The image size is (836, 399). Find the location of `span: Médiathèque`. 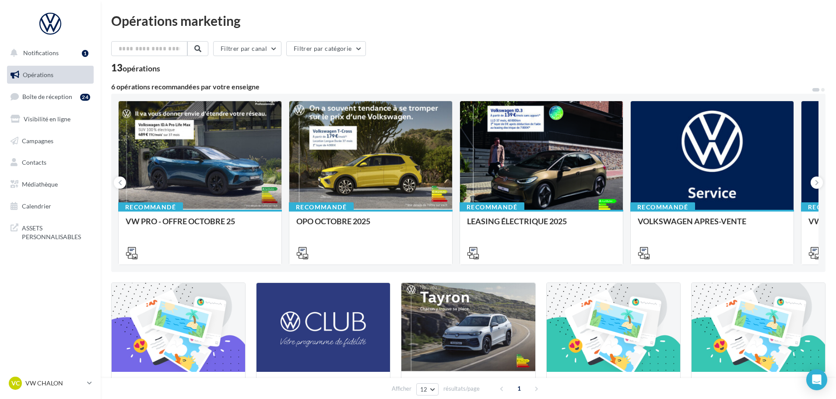

span: Médiathèque is located at coordinates (40, 184).